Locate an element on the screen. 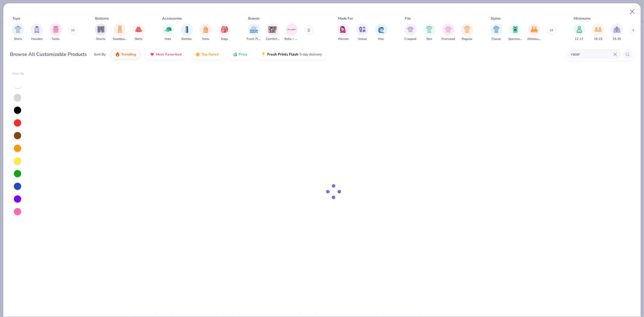 This screenshot has width=644, height=317. div: Bottoms is located at coordinates (103, 18).